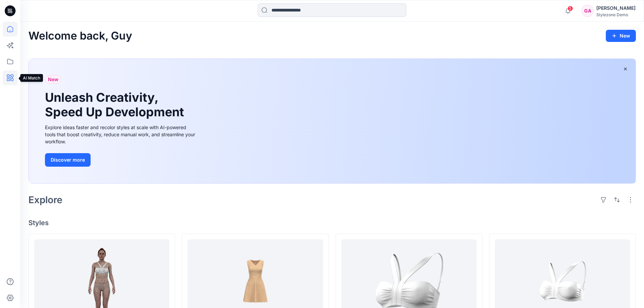 Image resolution: width=644 pixels, height=308 pixels. What do you see at coordinates (570, 8) in the screenshot?
I see `span: 5` at bounding box center [570, 8].